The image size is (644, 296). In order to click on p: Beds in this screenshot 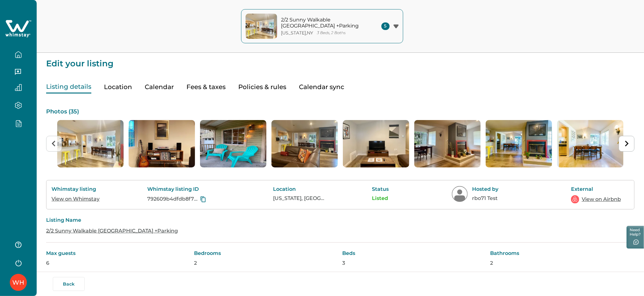, I will do `click(414, 254)`.